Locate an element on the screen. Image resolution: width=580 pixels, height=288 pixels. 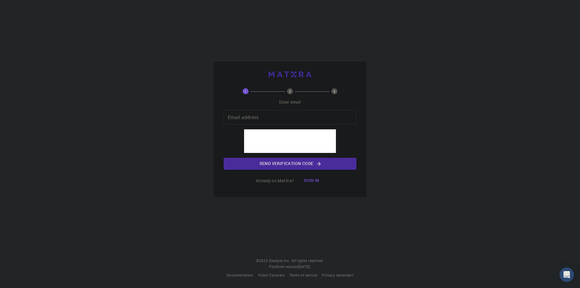
button: Send verification code is located at coordinates (290, 164).